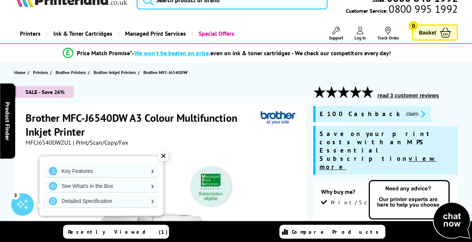 This screenshot has height=242, width=472. What do you see at coordinates (100, 142) in the screenshot?
I see `span: | Print/Scan/Copy/Fax` at bounding box center [100, 142].